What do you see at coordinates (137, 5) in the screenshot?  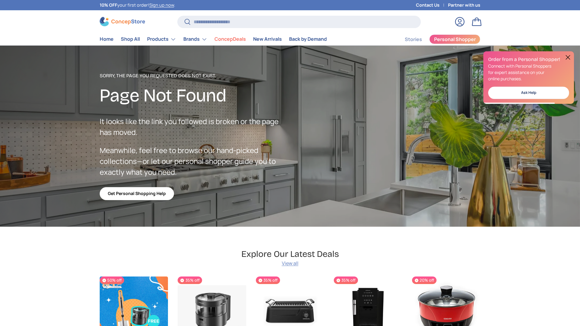 I see `p: your first order! .` at bounding box center [137, 5].